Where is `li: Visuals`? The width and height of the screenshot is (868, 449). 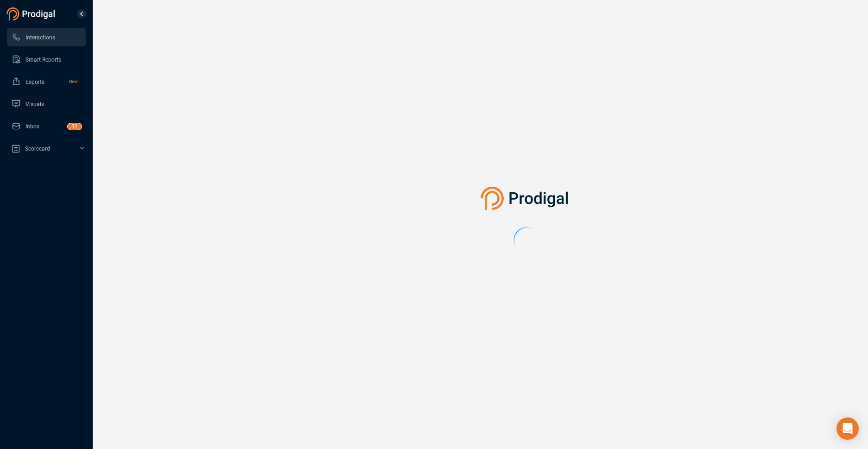
li: Visuals is located at coordinates (46, 104).